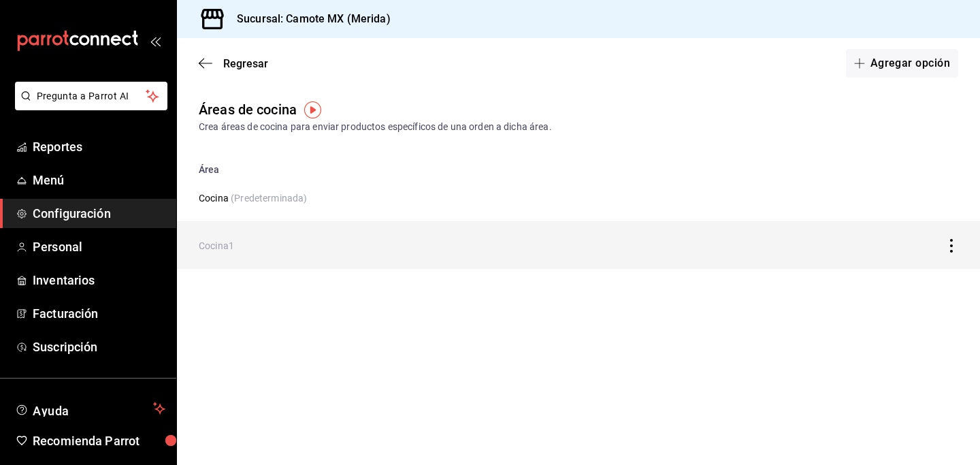  What do you see at coordinates (474, 198) in the screenshot?
I see `td: Cocina` at bounding box center [474, 198].